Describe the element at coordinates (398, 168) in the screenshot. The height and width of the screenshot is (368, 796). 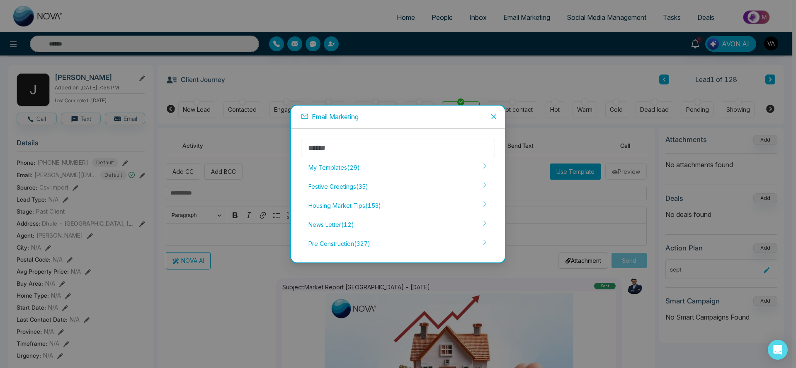
I see `div: My Templates ( 29 )` at that location.